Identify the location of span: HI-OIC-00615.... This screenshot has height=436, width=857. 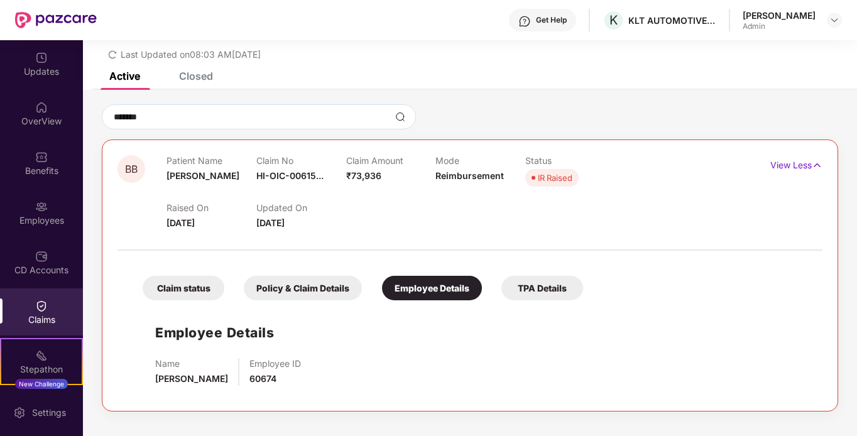
(290, 175).